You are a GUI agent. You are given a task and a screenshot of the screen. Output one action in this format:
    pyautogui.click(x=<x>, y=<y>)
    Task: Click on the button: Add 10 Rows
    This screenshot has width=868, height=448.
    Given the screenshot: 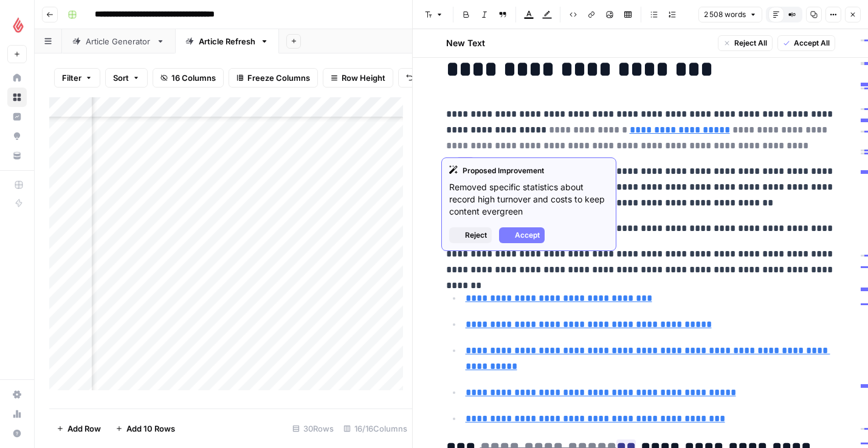 What is the action you would take?
    pyautogui.click(x=145, y=429)
    